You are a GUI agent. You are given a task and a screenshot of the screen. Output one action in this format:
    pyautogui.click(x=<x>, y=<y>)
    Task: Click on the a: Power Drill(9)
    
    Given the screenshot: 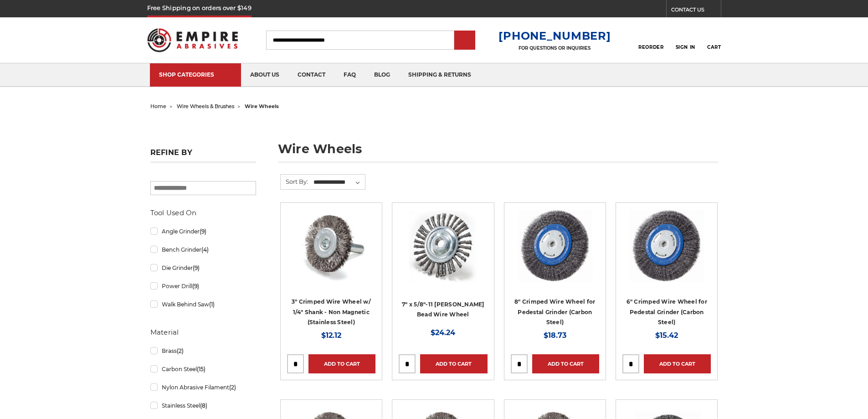 What is the action you would take?
    pyautogui.click(x=203, y=286)
    